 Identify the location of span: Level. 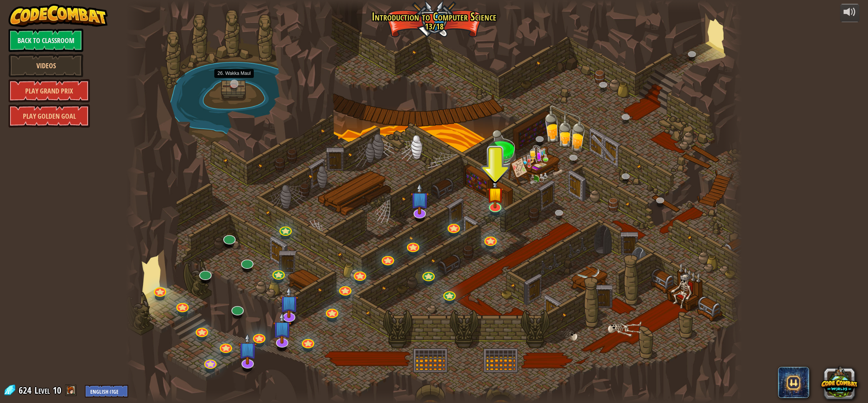
(43, 391).